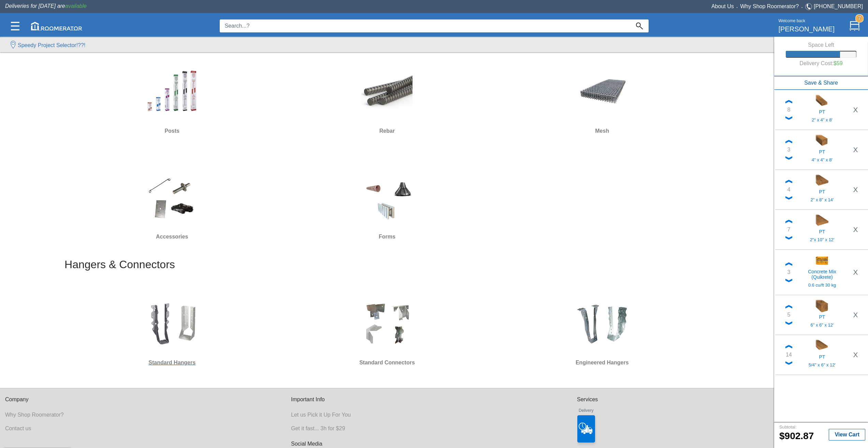  I want to click on img: S&H_H&C_EngHangers.jpg, so click(602, 323).